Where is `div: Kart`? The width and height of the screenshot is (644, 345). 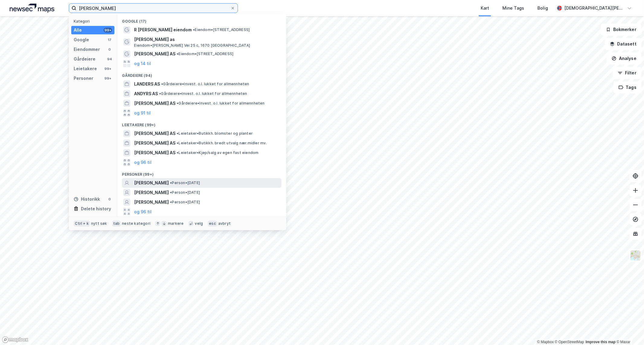
div: Kart is located at coordinates (484, 9).